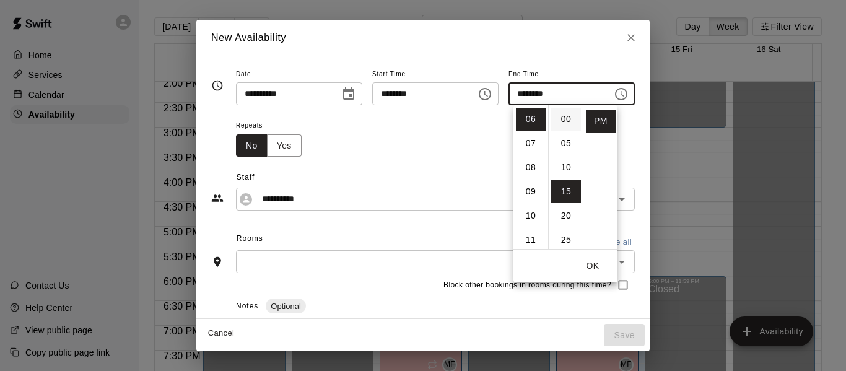 The image size is (846, 371). I want to click on ul: Select meridiem, so click(600, 177).